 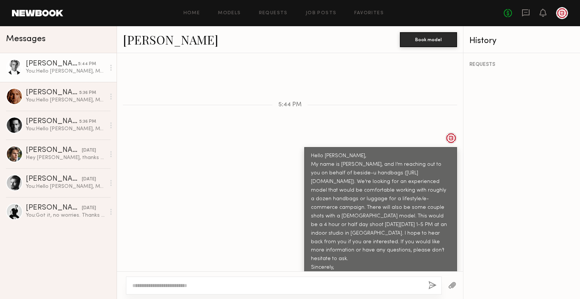 What do you see at coordinates (65, 215) in the screenshot?
I see `div: You: Got it, no worries. Thanks for letting us know.` at bounding box center [65, 215].